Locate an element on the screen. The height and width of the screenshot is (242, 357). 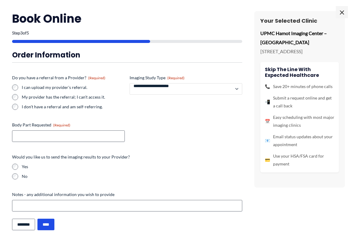
span: 3 is located at coordinates (21, 33).